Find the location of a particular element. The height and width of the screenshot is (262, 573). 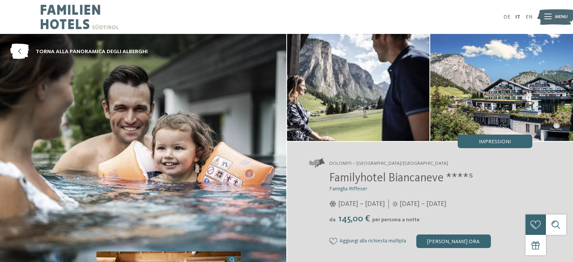

span: 145,00 € is located at coordinates (354, 219).